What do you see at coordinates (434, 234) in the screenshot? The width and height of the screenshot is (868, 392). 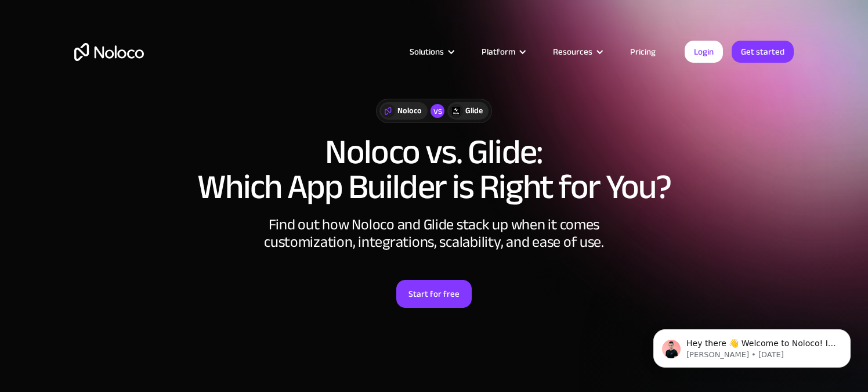 I see `div: Find out how Noloco and Glide stack up when it comes customization, integrations, scalability, an...` at bounding box center [434, 234].